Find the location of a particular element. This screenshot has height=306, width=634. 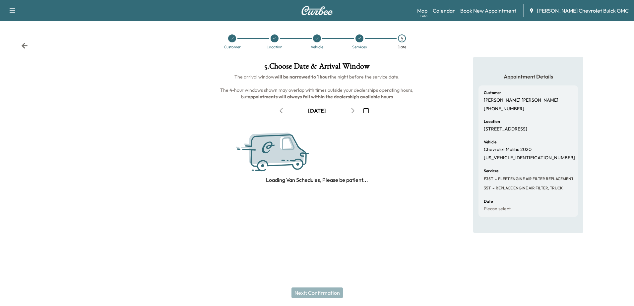

h6: Customer is located at coordinates (492, 93).